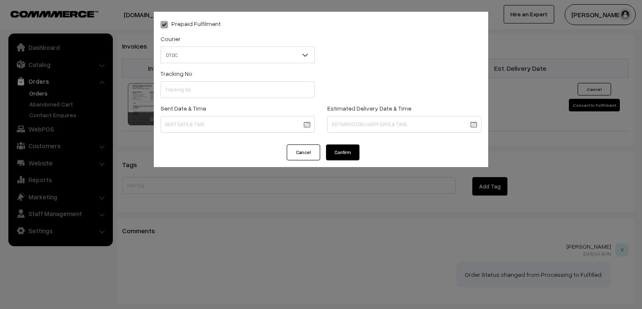 This screenshot has width=642, height=309. What do you see at coordinates (238, 55) in the screenshot?
I see `span: DTDC` at bounding box center [238, 55].